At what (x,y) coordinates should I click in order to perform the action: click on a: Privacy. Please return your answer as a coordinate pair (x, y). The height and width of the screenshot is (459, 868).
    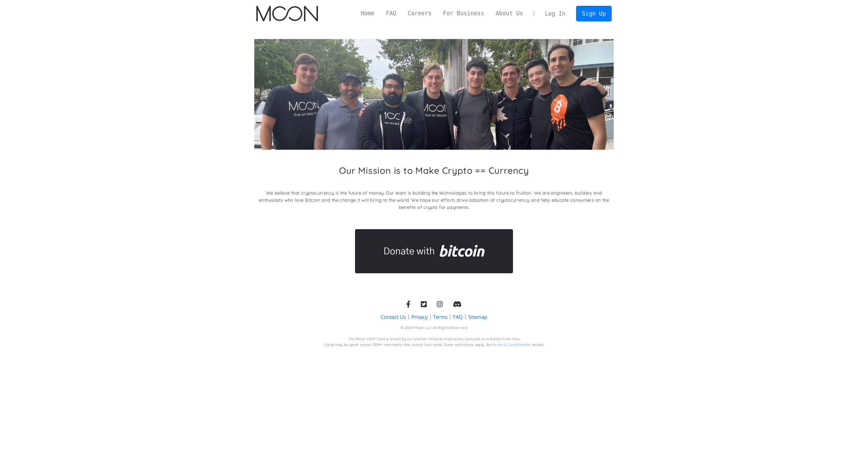
    Looking at the image, I should click on (420, 317).